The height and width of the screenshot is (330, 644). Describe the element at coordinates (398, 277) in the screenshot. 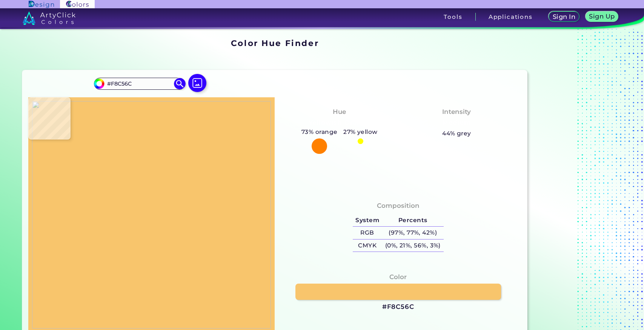

I see `h4: Color` at that location.